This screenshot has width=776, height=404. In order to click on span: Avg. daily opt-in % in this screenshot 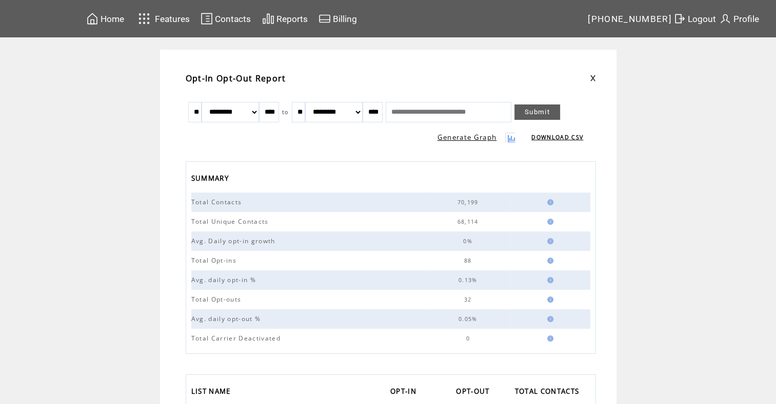, I will do `click(225, 280)`.